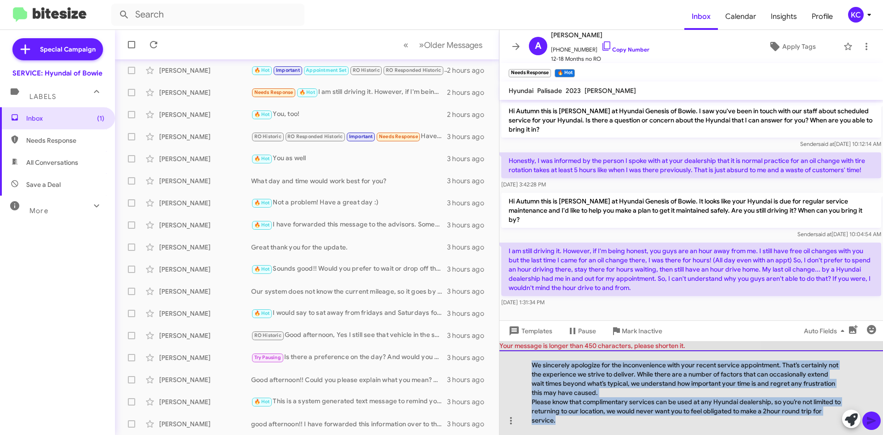 This screenshot has width=883, height=435. Describe the element at coordinates (43, 97) in the screenshot. I see `span: Labels` at that location.